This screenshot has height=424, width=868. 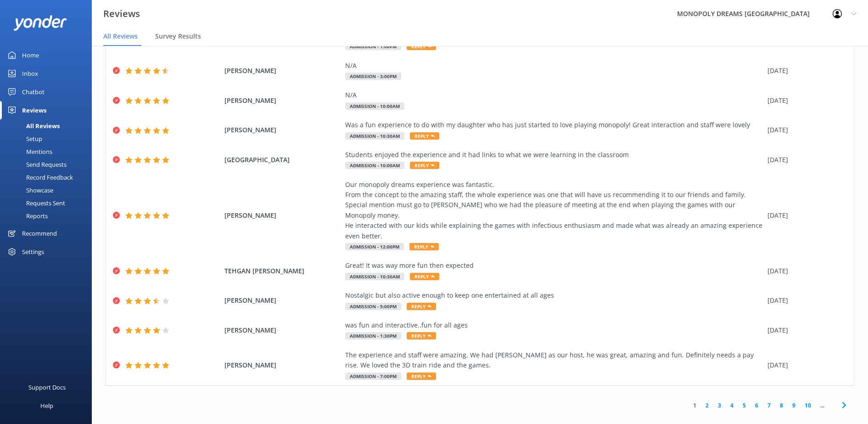 I want to click on div: Great! It was way more fun then expected, so click(x=554, y=266).